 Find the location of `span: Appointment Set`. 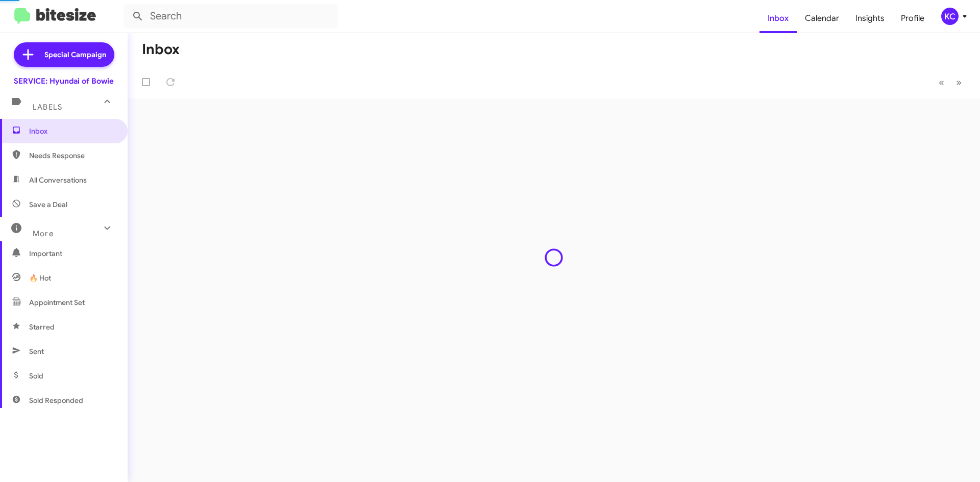

span: Appointment Set is located at coordinates (56, 303).